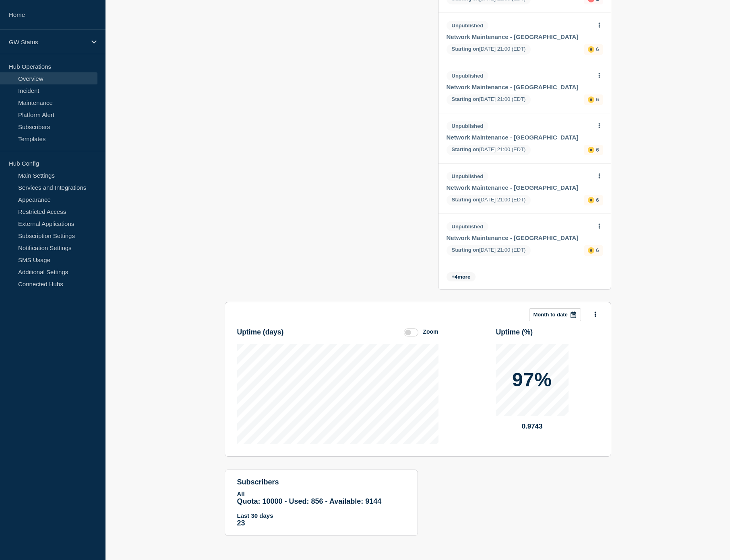  Describe the element at coordinates (321, 494) in the screenshot. I see `p: All` at that location.